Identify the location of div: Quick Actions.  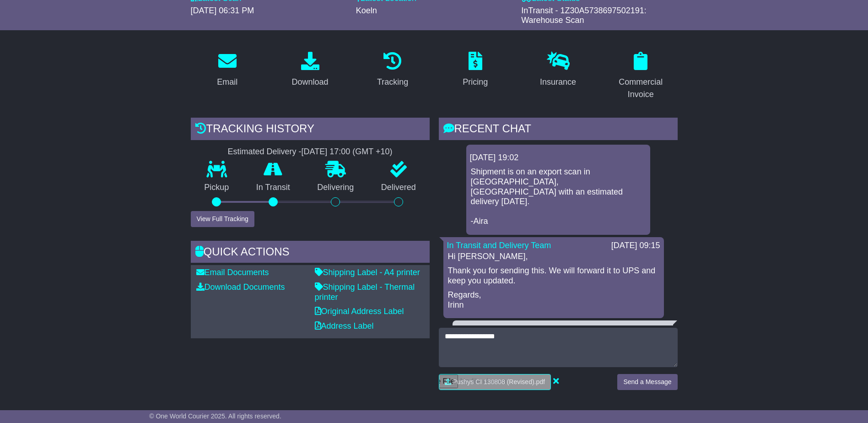
(310, 254).